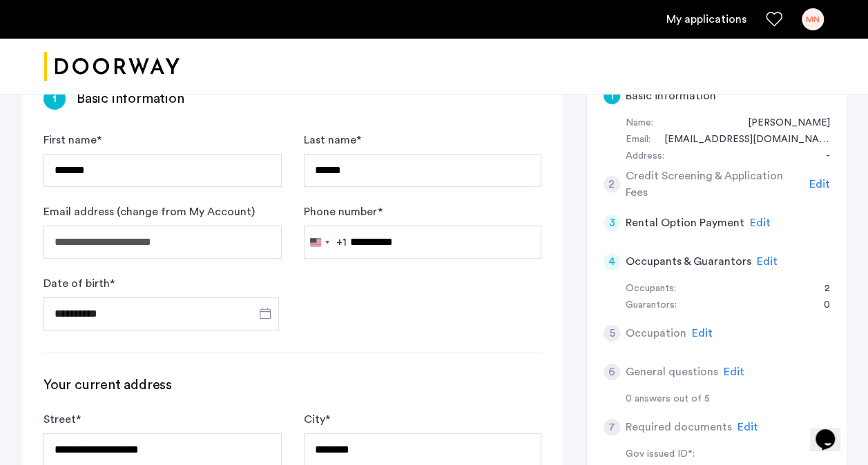  Describe the element at coordinates (774, 20) in the screenshot. I see `a: Favorites` at that location.